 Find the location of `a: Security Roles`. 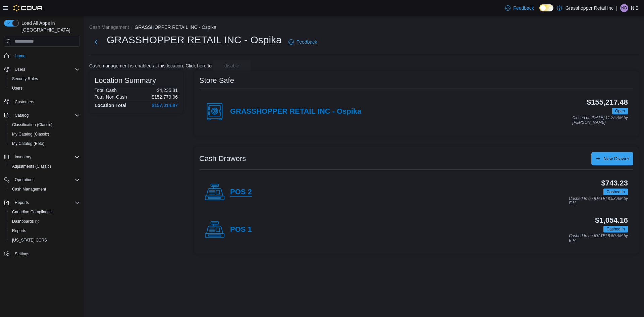

a: Security Roles is located at coordinates (25, 78).